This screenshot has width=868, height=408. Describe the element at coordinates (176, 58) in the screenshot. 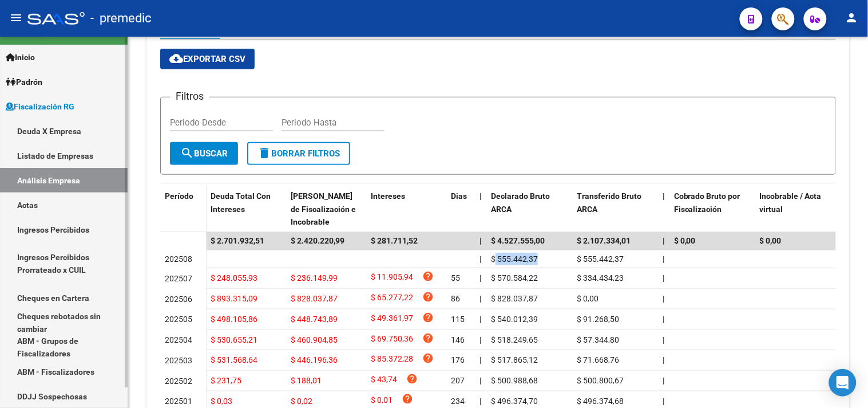

I see `mat-icon: cloud_download` at that location.